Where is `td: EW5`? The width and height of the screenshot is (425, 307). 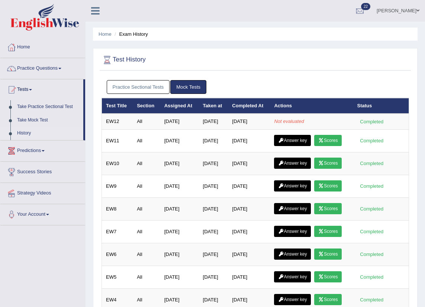
td: EW5 is located at coordinates (118, 276).